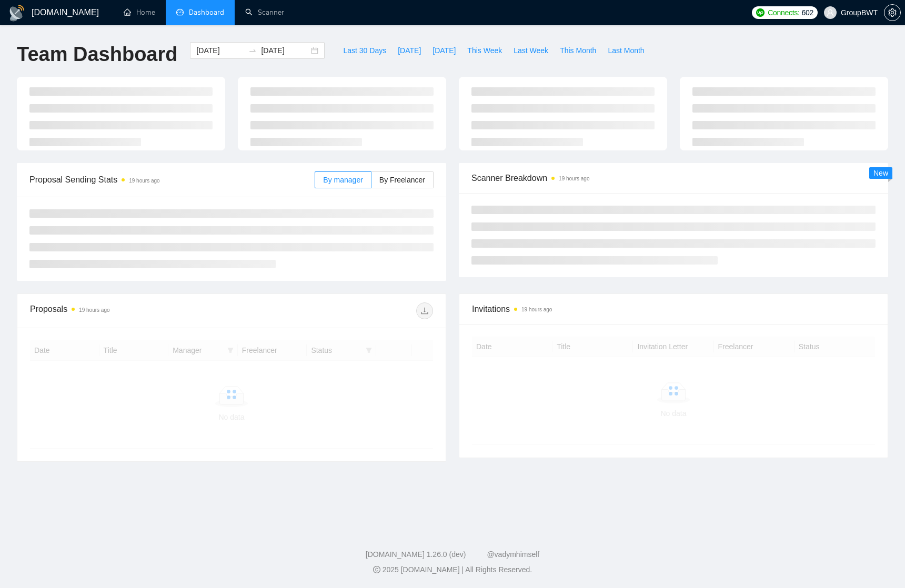 This screenshot has width=905, height=588. What do you see at coordinates (531, 50) in the screenshot?
I see `button: Last Week` at bounding box center [531, 50].